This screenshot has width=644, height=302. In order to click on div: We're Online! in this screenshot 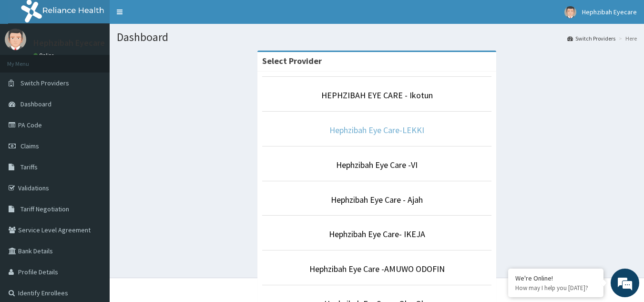, I will do `click(555, 278)`.